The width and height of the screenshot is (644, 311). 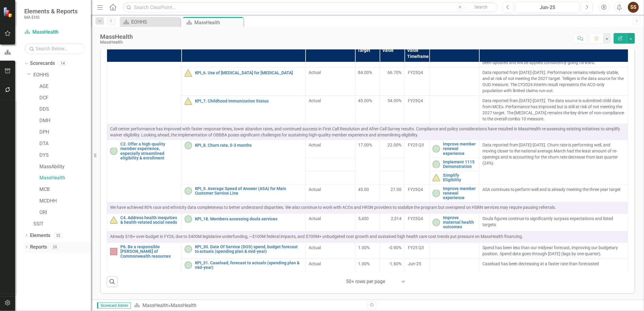 What do you see at coordinates (8, 12) in the screenshot?
I see `img: ClearPoint Strategy` at bounding box center [8, 12].